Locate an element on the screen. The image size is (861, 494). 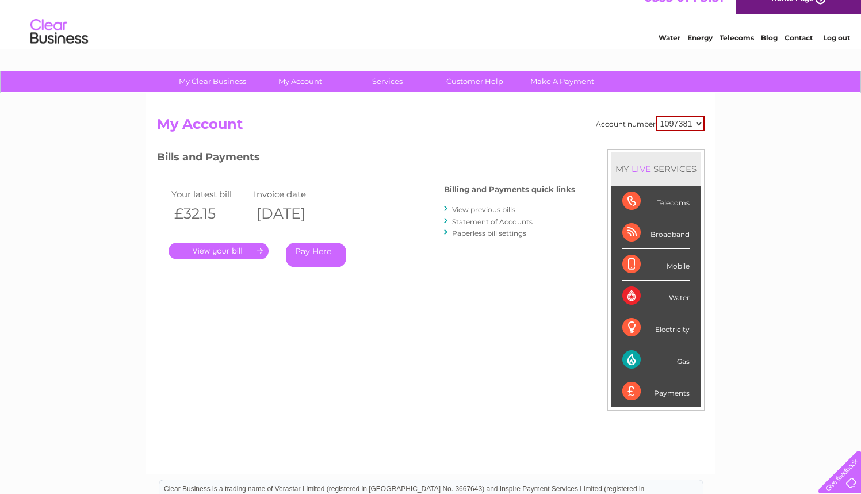
a: 0333 014 3131 is located at coordinates (684, 13).